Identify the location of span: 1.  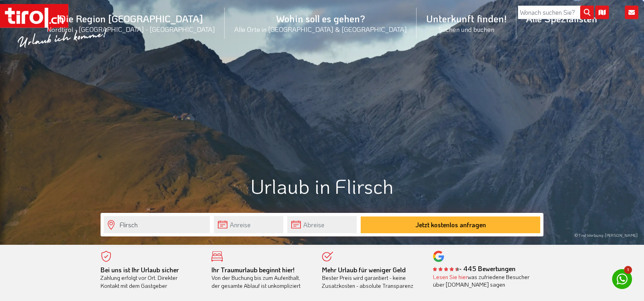
(628, 270).